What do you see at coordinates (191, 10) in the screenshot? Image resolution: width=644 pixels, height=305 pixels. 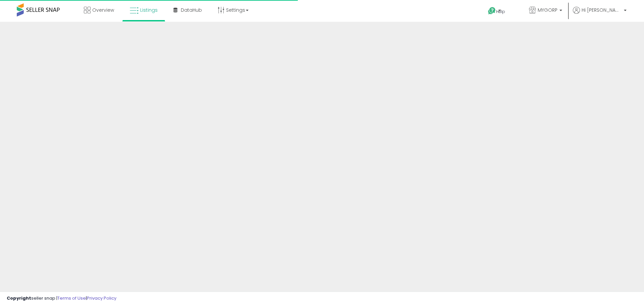 I see `span: DataHub` at bounding box center [191, 10].